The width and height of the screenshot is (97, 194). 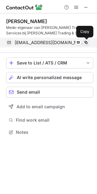 I want to click on span: Add to email campaign, so click(x=41, y=107).